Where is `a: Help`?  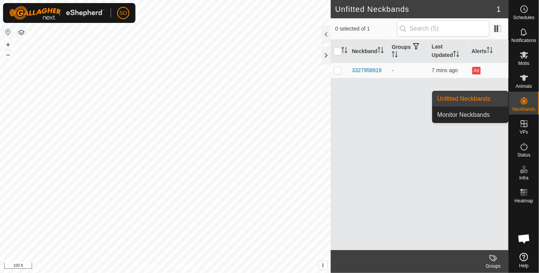 a: Help is located at coordinates (523, 260).